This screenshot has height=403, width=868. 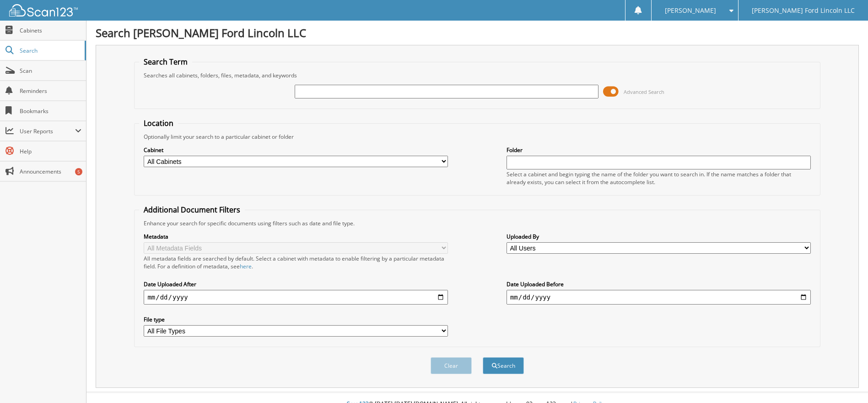 What do you see at coordinates (50, 30) in the screenshot?
I see `span: Cabinets` at bounding box center [50, 30].